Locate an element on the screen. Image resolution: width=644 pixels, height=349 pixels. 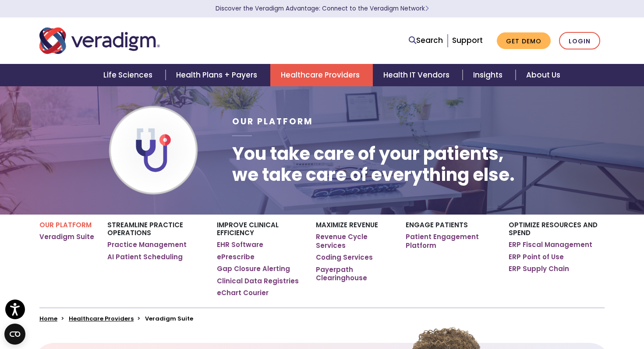
a: Discover the Veradigm Advantage: Connect to the Veradigm NetworkLearn More is located at coordinates (322, 8).